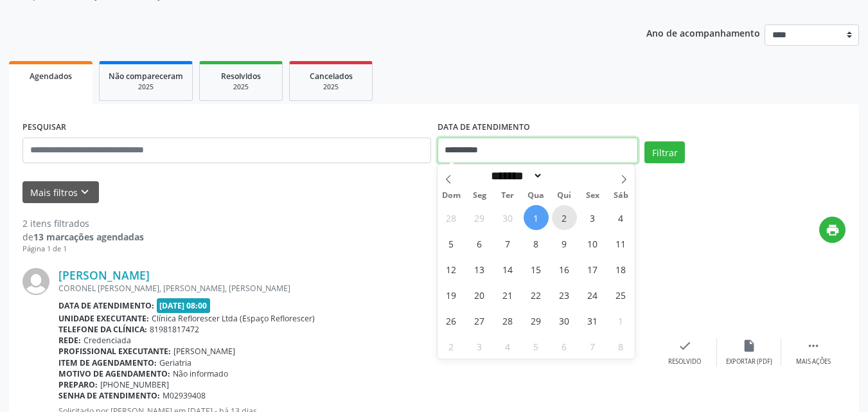  What do you see at coordinates (451, 269) in the screenshot?
I see `span: Outubro 12, 2025` at bounding box center [451, 269].